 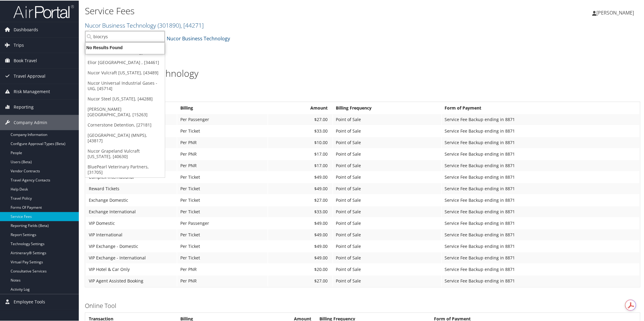 What do you see at coordinates (26, 29) in the screenshot?
I see `span: Dashboards` at bounding box center [26, 29].